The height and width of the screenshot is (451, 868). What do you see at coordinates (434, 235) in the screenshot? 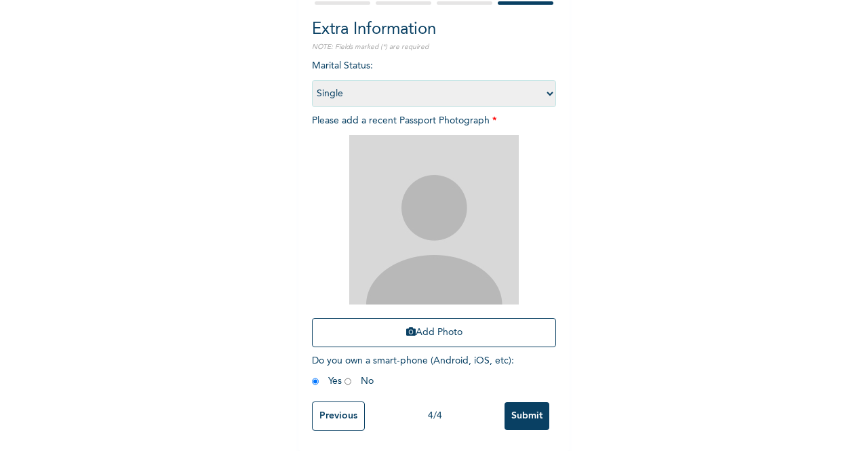
I see `span: Please add a recent Passport Photograph` at bounding box center [434, 235].